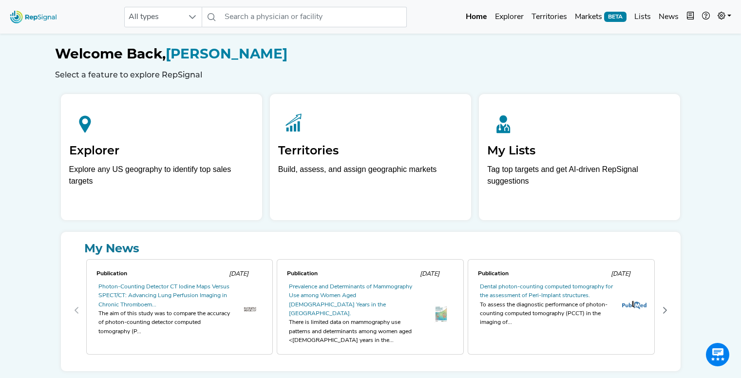  I want to click on div: Explore any US geography to identify top sales targets, so click(161, 175).